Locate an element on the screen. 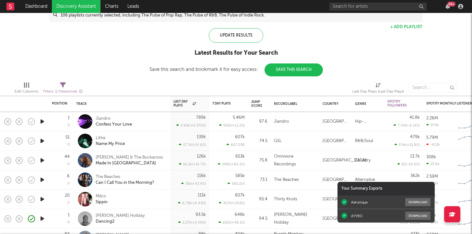 The height and width of the screenshot is (234, 472). div: 74.5 is located at coordinates (259, 141).